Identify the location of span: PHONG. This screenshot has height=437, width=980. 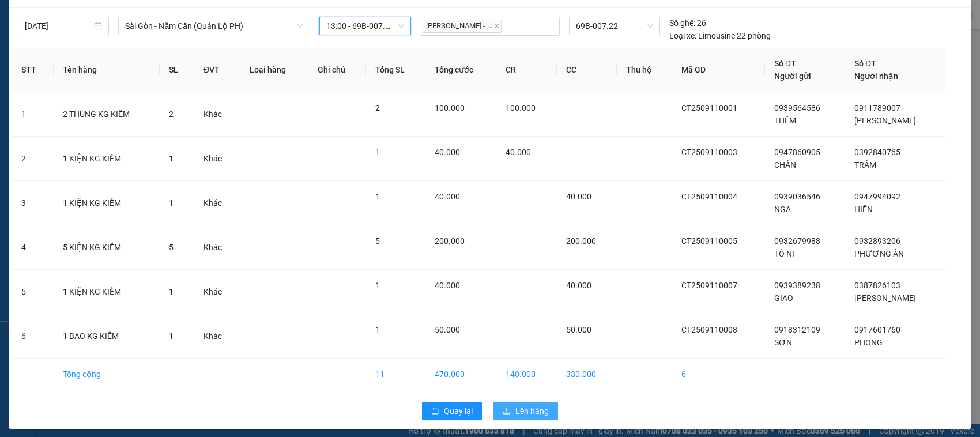
(868, 342).